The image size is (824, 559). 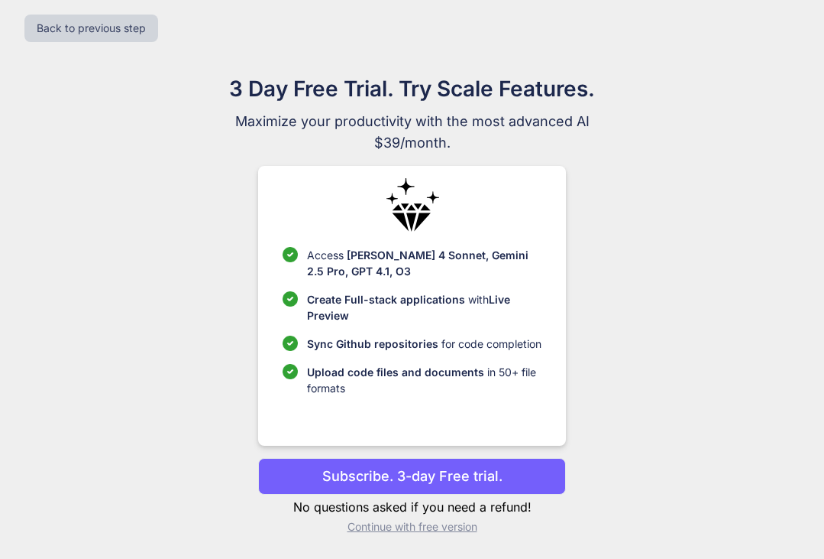 What do you see at coordinates (424, 343) in the screenshot?
I see `p: for code completion` at bounding box center [424, 343].